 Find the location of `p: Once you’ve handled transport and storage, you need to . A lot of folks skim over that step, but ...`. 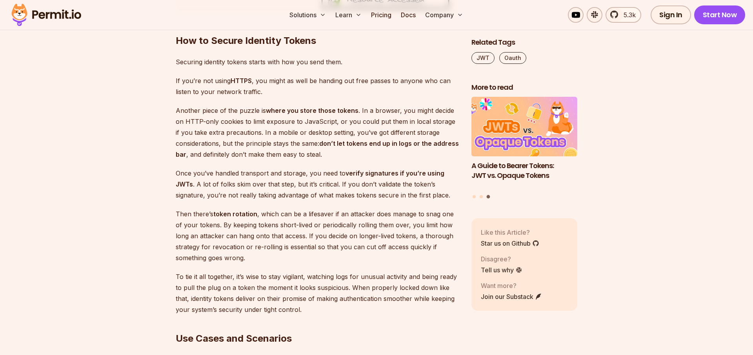

p: Once you’ve handled transport and storage, you need to . A lot of folks skim over that step, but ... is located at coordinates (317, 184).